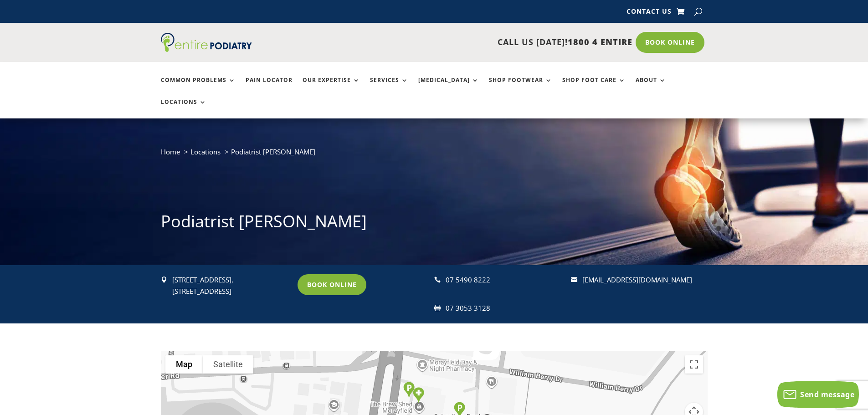 The width and height of the screenshot is (868, 415). I want to click on a: About, so click(651, 86).